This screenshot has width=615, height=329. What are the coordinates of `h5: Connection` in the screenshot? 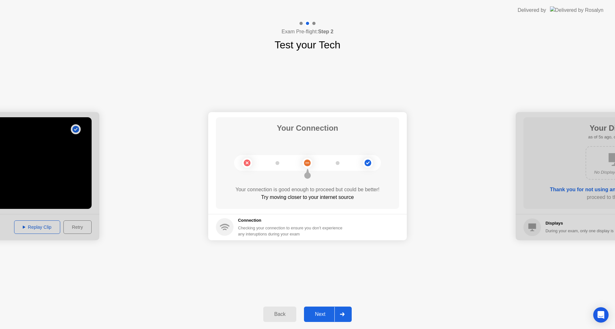 It's located at (292, 220).